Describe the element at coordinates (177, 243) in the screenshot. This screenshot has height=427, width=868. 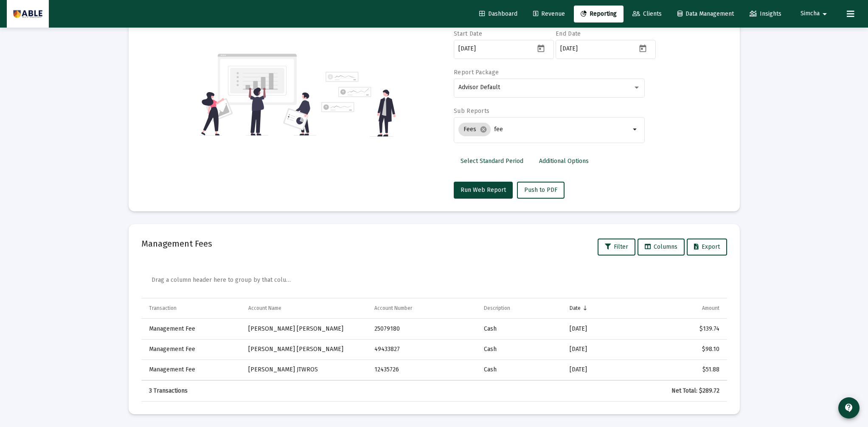
I see `h2: Management Fees` at that location.